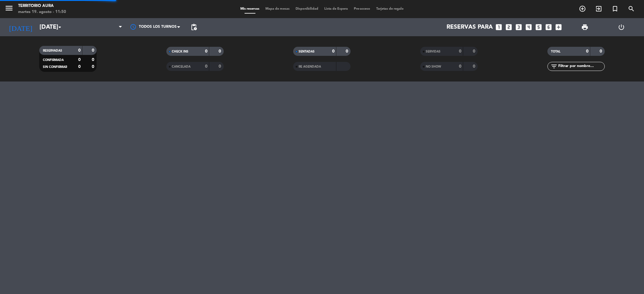 Image resolution: width=644 pixels, height=294 pixels. I want to click on span: Tarjetas de regalo, so click(390, 9).